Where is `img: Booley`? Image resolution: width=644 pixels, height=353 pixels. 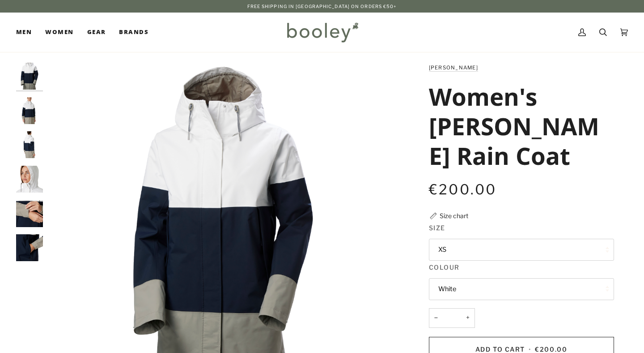 img: Booley is located at coordinates (322, 32).